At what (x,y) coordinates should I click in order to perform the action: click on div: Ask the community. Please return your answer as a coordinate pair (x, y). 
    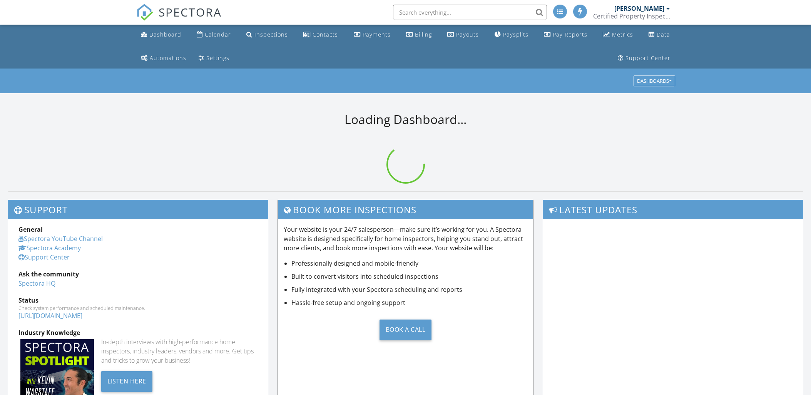
    Looking at the image, I should click on (138, 274).